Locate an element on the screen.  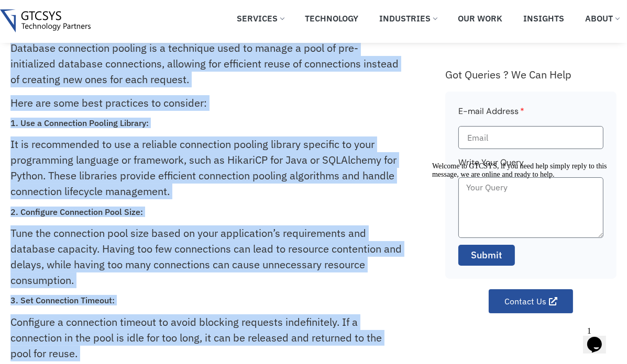
p: Tune the connection pool size based on your application’s requirements and database capacity. Hav... is located at coordinates (206, 257).